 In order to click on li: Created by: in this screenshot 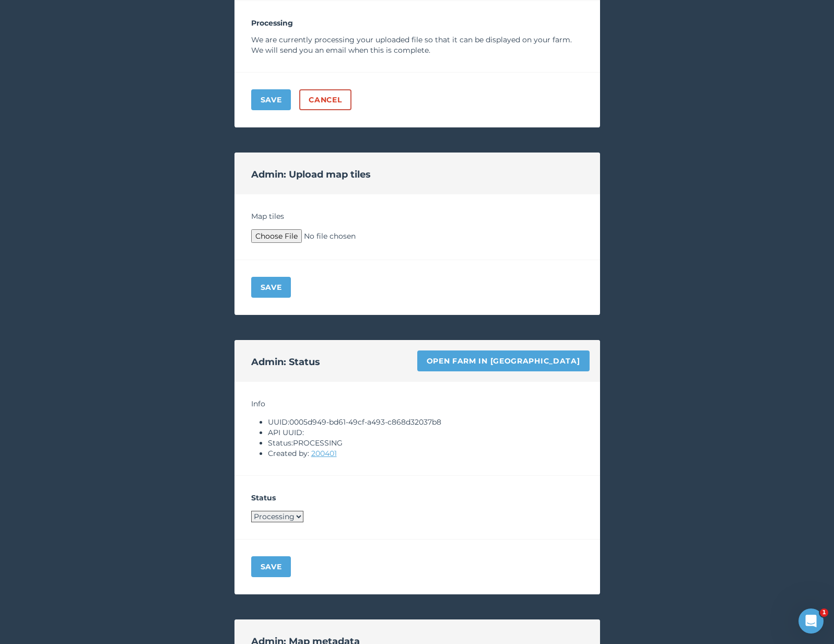, I will do `click(426, 453)`.